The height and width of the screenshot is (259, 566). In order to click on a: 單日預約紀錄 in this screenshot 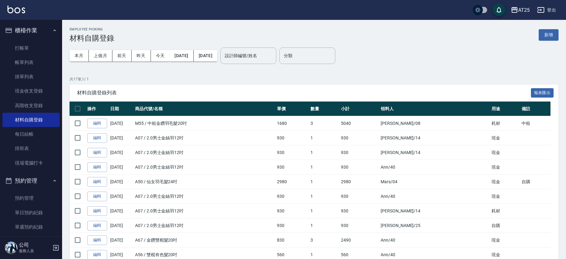, I will do `click(31, 213)`.